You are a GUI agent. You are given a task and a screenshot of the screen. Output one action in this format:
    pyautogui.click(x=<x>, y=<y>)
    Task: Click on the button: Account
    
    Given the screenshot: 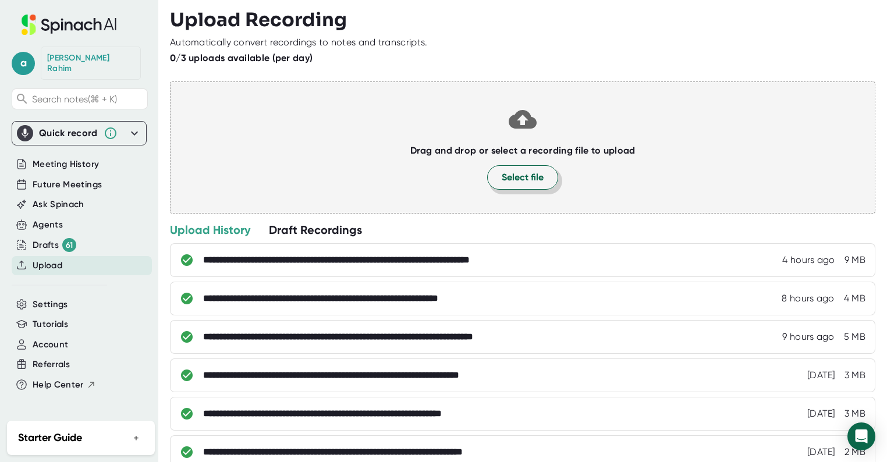 What is the action you would take?
    pyautogui.click(x=50, y=345)
    